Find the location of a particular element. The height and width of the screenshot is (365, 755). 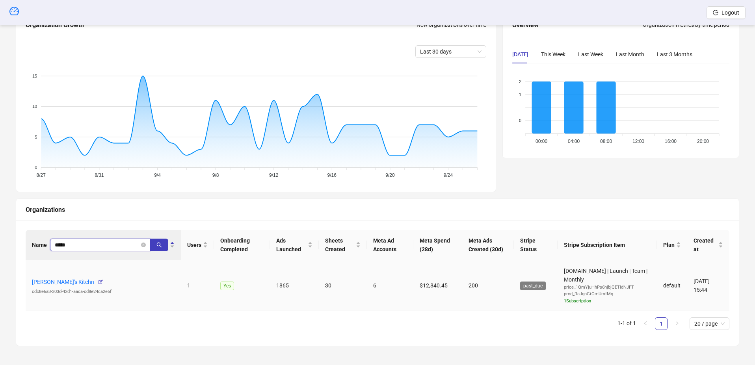

th: Users is located at coordinates (197, 245).